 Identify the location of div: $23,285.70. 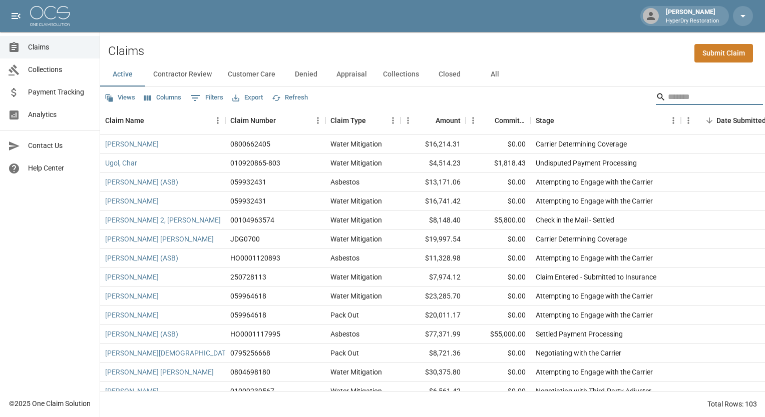
(433, 297).